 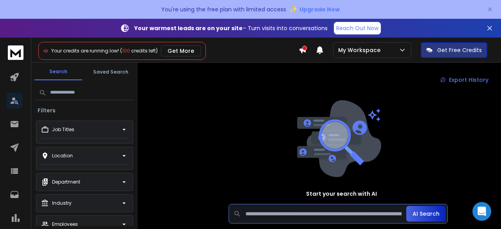 I want to click on button: AI Search, so click(x=426, y=214).